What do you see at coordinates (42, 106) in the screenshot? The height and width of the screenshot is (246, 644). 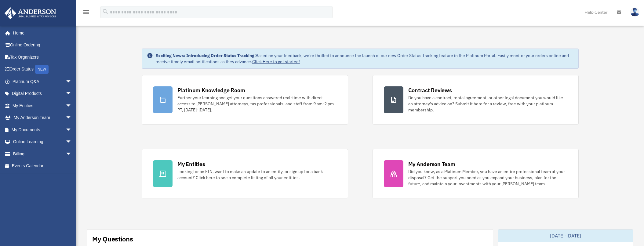 I see `a: My Entitiesarrow_drop_down` at bounding box center [42, 106].